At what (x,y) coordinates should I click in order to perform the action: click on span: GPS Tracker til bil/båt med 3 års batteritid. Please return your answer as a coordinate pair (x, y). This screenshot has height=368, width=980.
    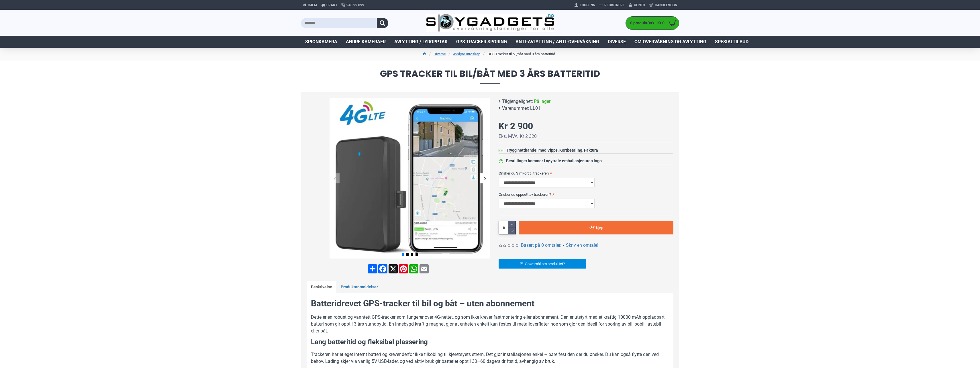
    Looking at the image, I should click on (490, 76).